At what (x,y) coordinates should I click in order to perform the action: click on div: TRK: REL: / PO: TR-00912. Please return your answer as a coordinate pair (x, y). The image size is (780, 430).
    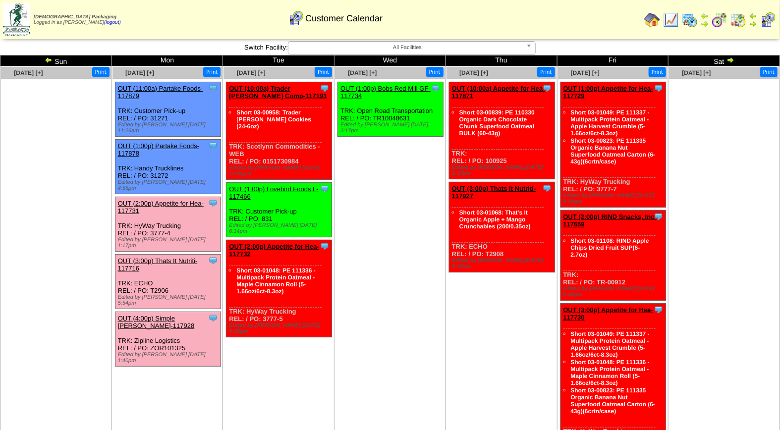
    Looking at the image, I should click on (613, 256).